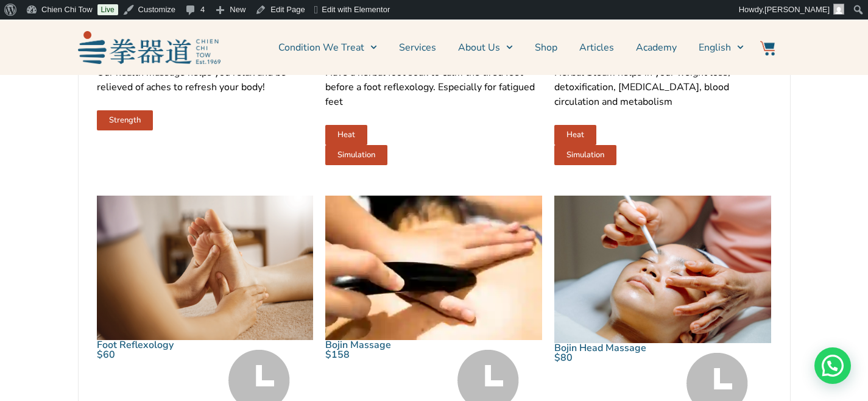 This screenshot has height=401, width=868. I want to click on p: Have a herbal foot soak to calm the tired feet before a foot reflexology. Especially for fatigued..., so click(433, 87).